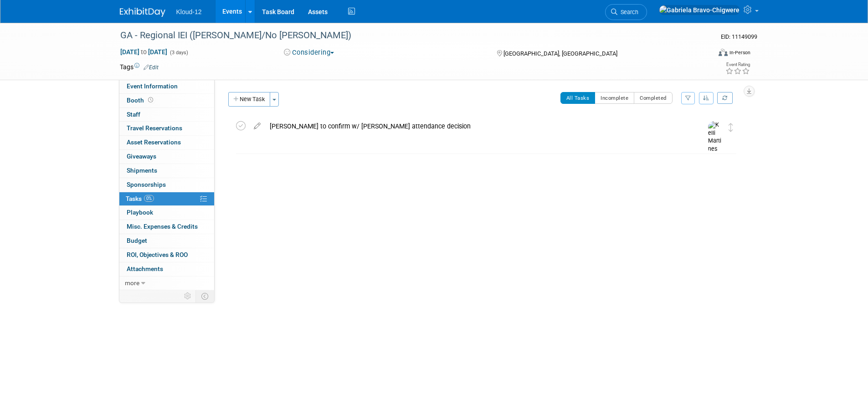 The height and width of the screenshot is (415, 868). Describe the element at coordinates (725, 98) in the screenshot. I see `a: Refresh` at that location.